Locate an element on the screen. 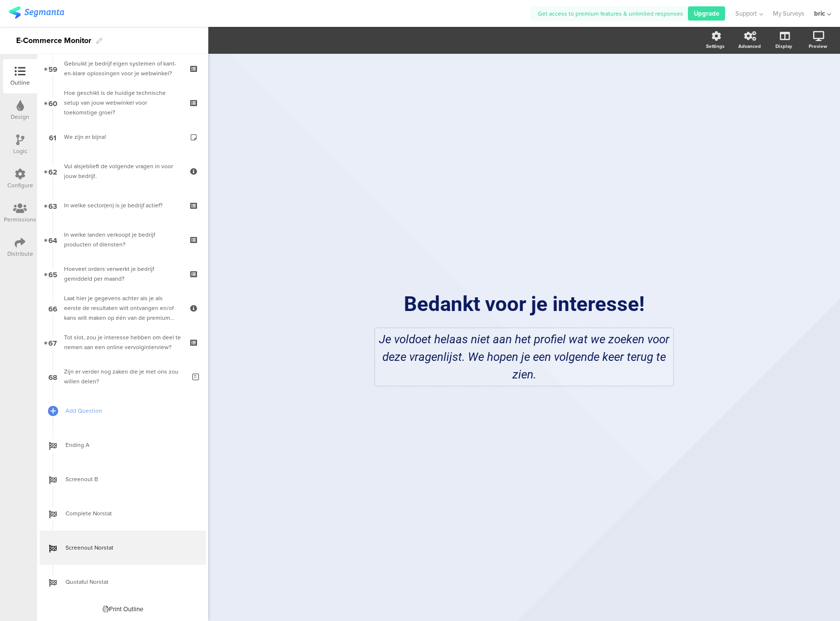 The height and width of the screenshot is (621, 840). div: Hoe geschikt is de huidige technische setup van jouw webwinkel voor toekomstige groei? is located at coordinates (122, 103).